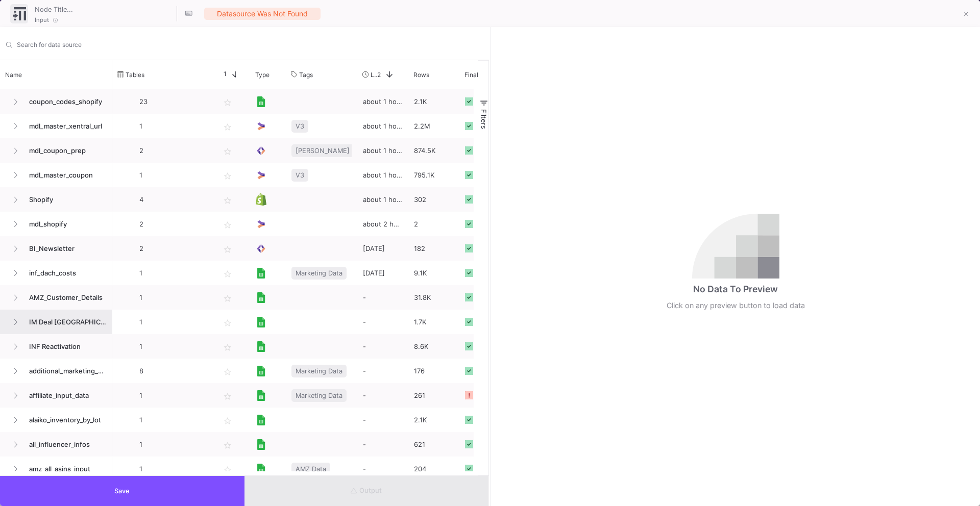  Describe the element at coordinates (250, 45) in the screenshot. I see `input: Search for name, tables, ...` at that location.